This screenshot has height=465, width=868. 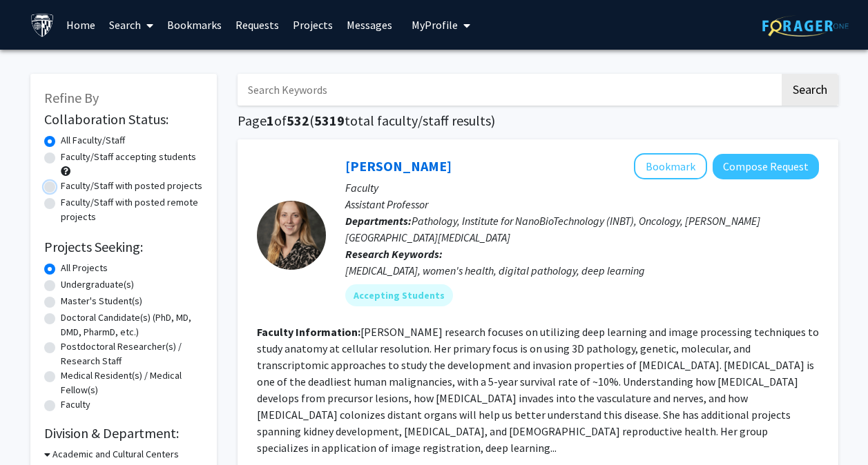 I want to click on b: Research Keywords:, so click(x=393, y=254).